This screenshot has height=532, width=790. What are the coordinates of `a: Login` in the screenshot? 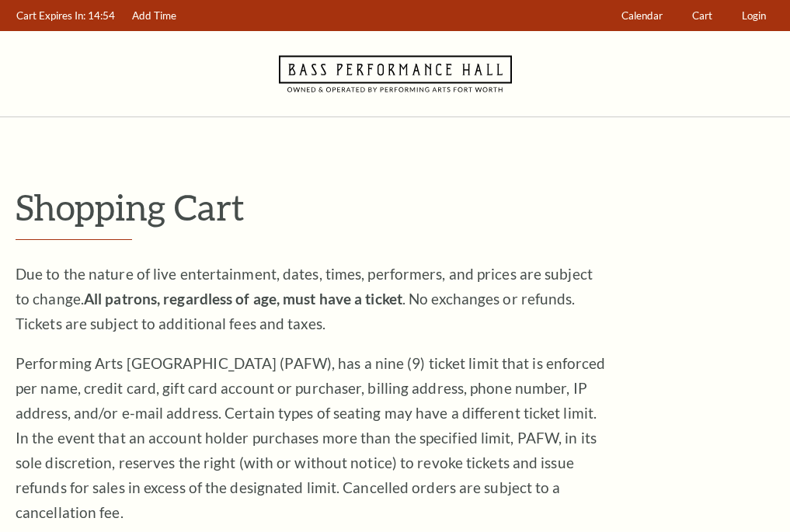 It's located at (754, 16).